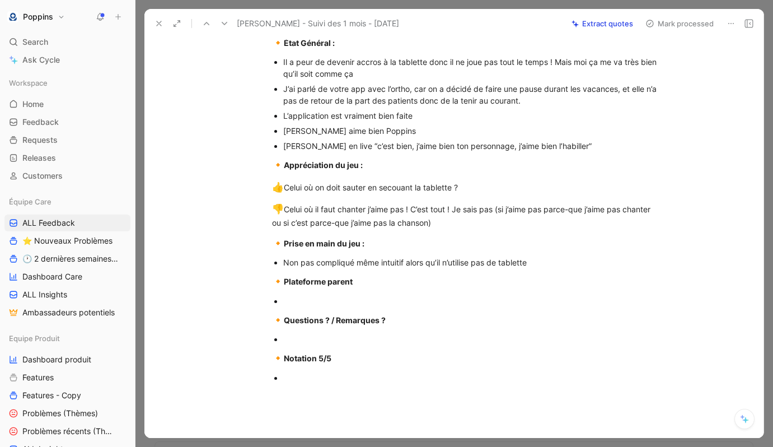 Image resolution: width=773 pixels, height=447 pixels. Describe the element at coordinates (34, 338) in the screenshot. I see `span: Equipe Produit` at that location.